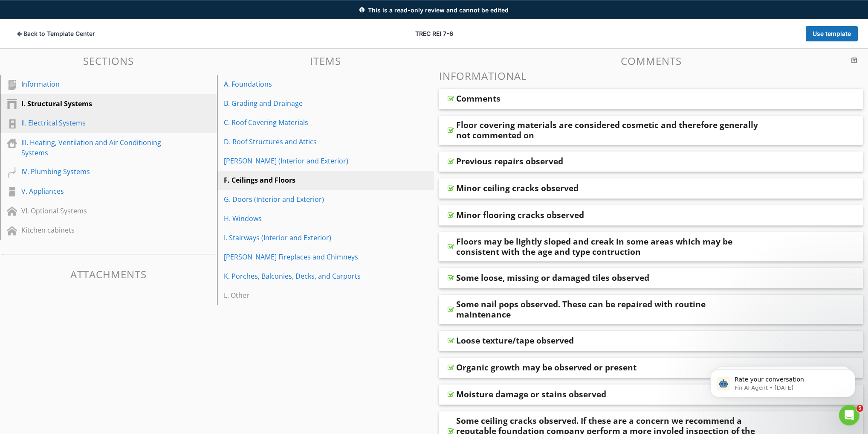 The height and width of the screenshot is (434, 868). I want to click on div: TREC REI 7-6, so click(434, 34).